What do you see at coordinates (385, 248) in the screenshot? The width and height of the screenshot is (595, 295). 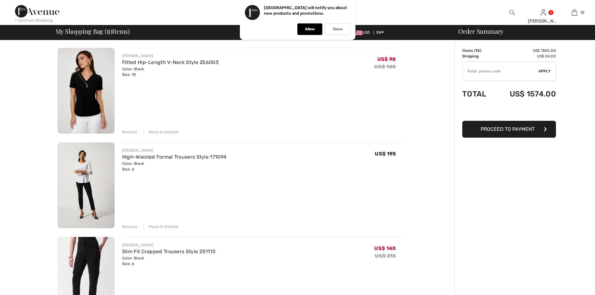 I see `span: US$ 140` at bounding box center [385, 248].